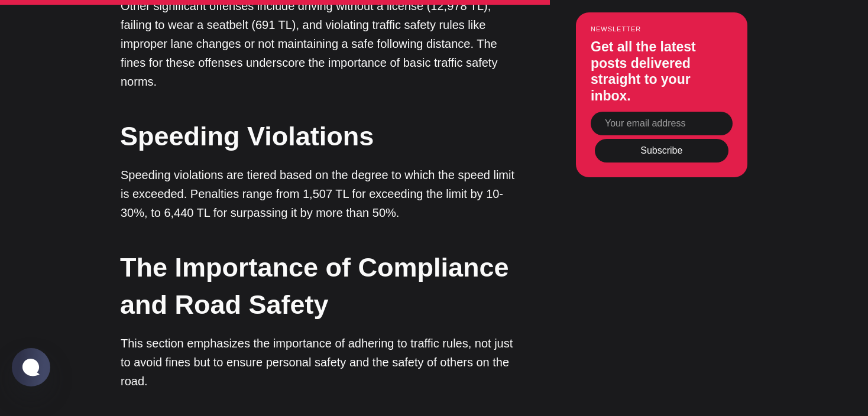 The width and height of the screenshot is (868, 416). What do you see at coordinates (662, 72) in the screenshot?
I see `h3: Get all the latest posts delivered straight to your inbox.` at bounding box center [662, 72].